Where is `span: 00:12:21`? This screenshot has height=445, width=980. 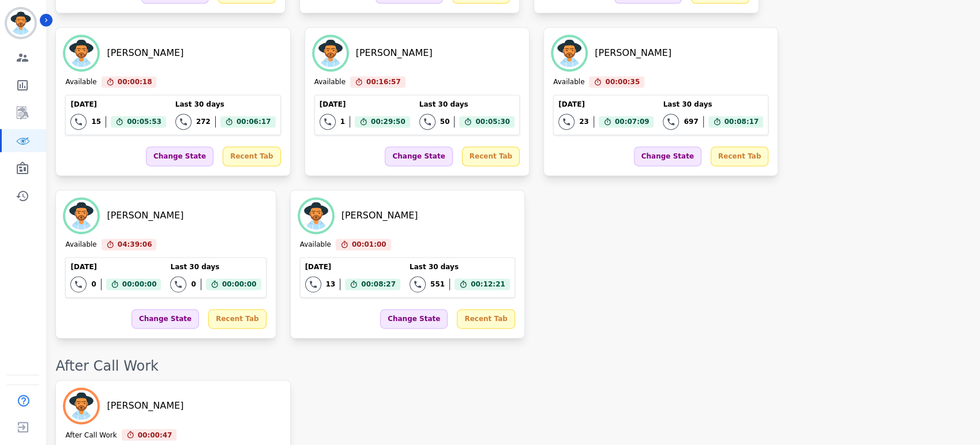
span: 00:12:21 is located at coordinates (488, 284).